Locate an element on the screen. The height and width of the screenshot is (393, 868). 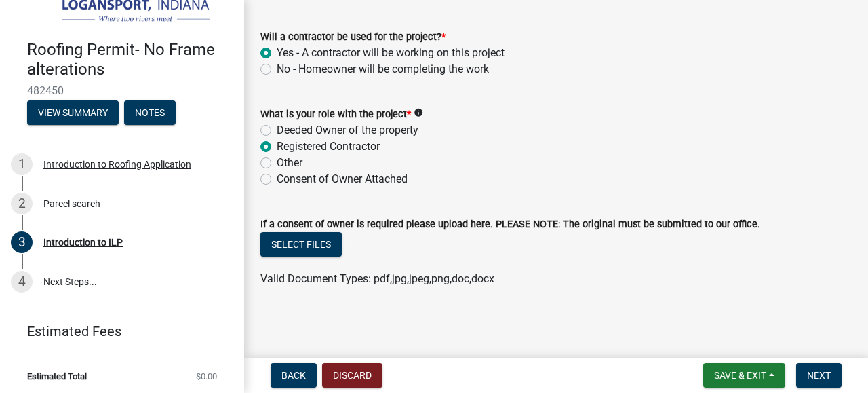
button: Back is located at coordinates (293, 375).